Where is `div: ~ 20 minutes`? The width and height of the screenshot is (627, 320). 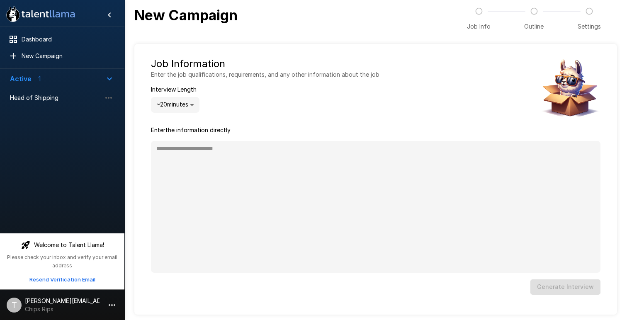
div: ~ 20 minutes is located at coordinates (175, 105).